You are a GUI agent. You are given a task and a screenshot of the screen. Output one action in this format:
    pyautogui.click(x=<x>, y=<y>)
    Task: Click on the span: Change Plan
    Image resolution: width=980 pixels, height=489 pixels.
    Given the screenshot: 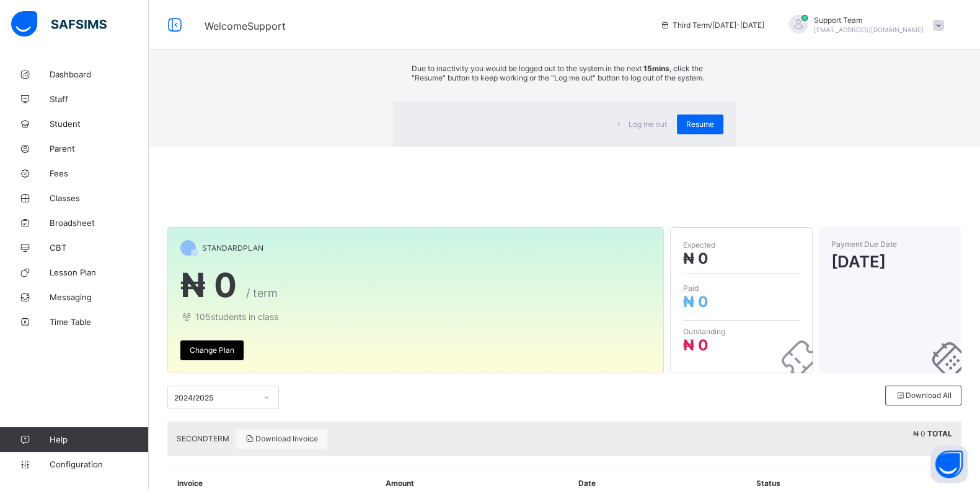 What is the action you would take?
    pyautogui.click(x=212, y=350)
    